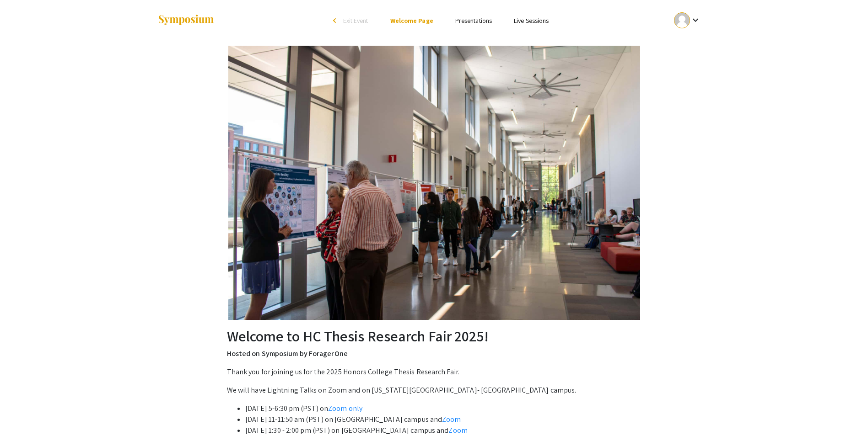  What do you see at coordinates (335, 20) in the screenshot?
I see `div: arrow_back_ios` at bounding box center [335, 20].